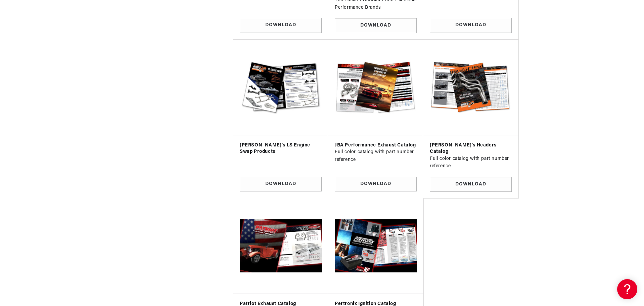 The height and width of the screenshot is (306, 644). What do you see at coordinates (280, 246) in the screenshot?
I see `img: Patriot Exhaust Catalog` at bounding box center [280, 246].